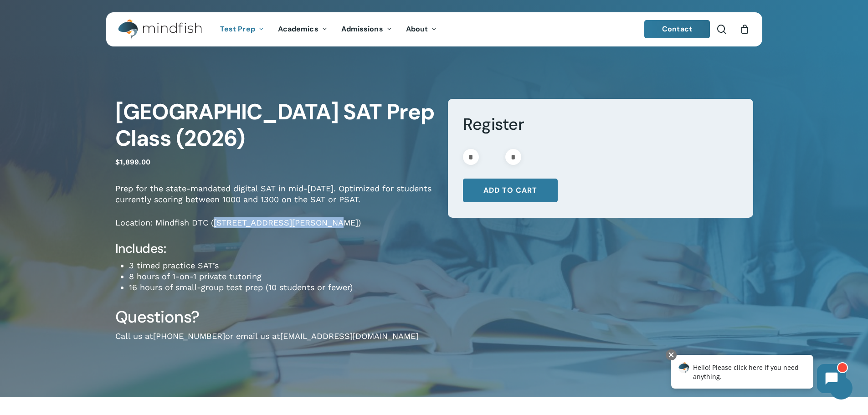 This screenshot has width=868, height=415. I want to click on a: About, so click(422, 29).